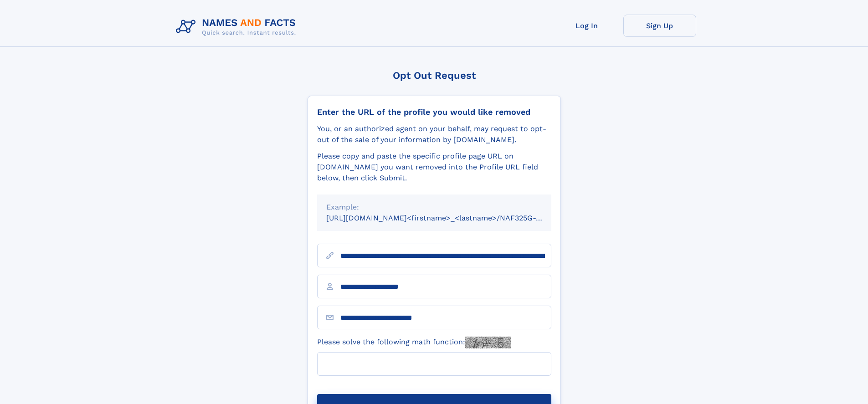 The height and width of the screenshot is (404, 868). Describe the element at coordinates (660, 26) in the screenshot. I see `a: Sign Up` at that location.